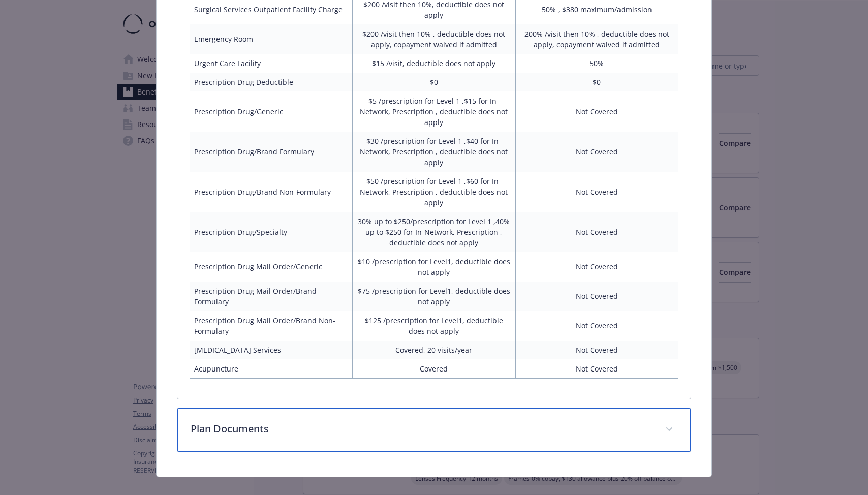 This screenshot has width=868, height=495. What do you see at coordinates (272, 369) in the screenshot?
I see `td: Acupuncture` at bounding box center [272, 369].